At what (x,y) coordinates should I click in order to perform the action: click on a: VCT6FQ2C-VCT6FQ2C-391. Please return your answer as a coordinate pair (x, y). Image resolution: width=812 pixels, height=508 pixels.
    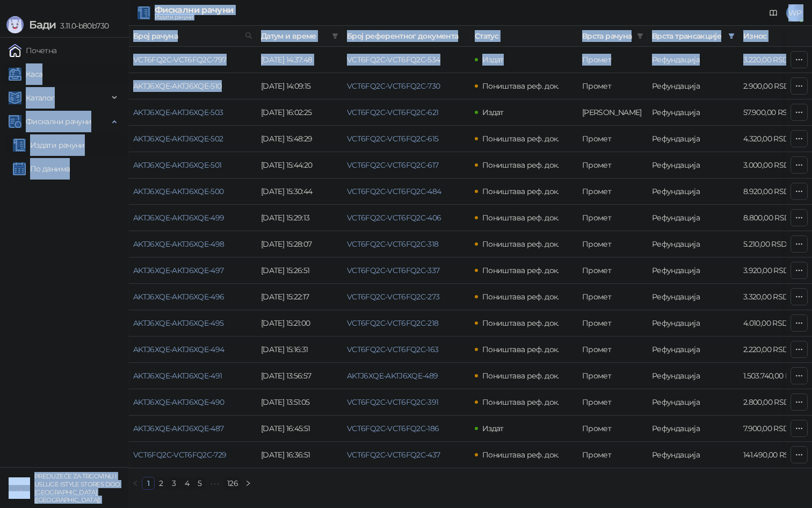
    Looking at the image, I should click on (393, 402).